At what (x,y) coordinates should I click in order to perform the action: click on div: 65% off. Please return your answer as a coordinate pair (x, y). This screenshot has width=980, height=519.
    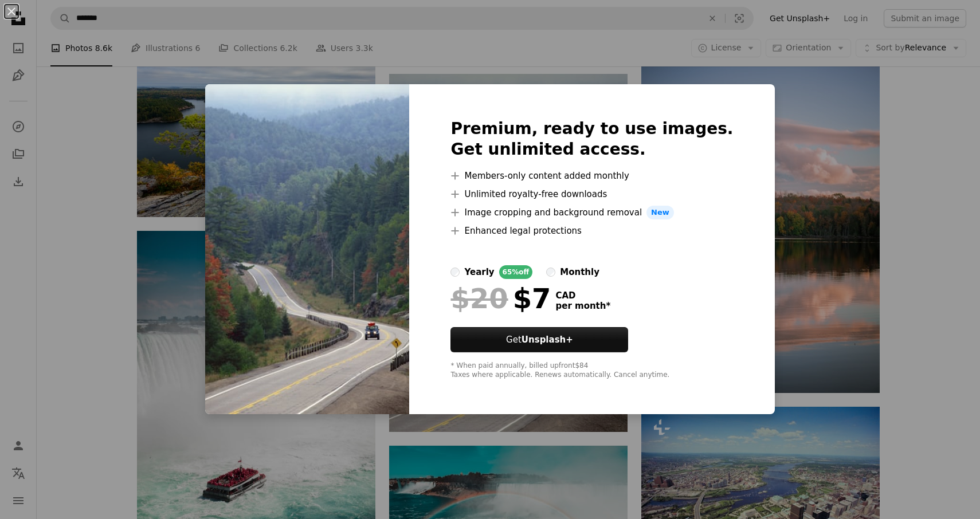
    Looking at the image, I should click on (515, 272).